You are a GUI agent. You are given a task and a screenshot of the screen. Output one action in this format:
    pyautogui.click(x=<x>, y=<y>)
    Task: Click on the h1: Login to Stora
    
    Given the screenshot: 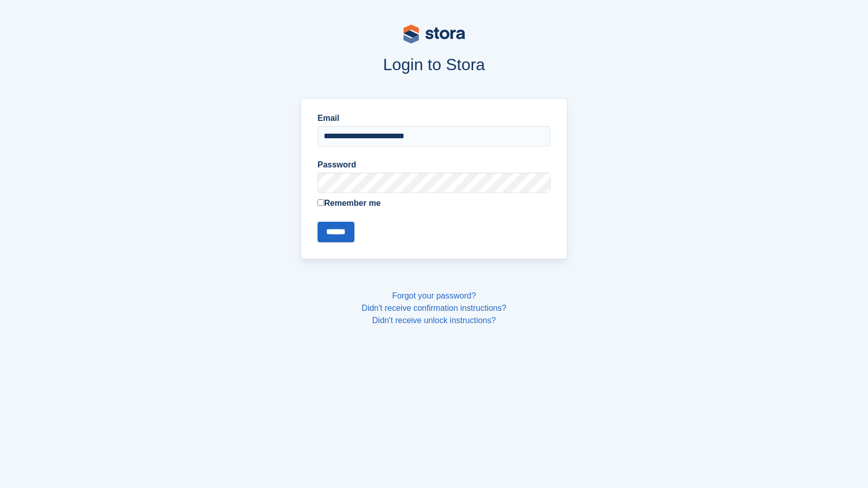 What is the action you would take?
    pyautogui.click(x=434, y=65)
    